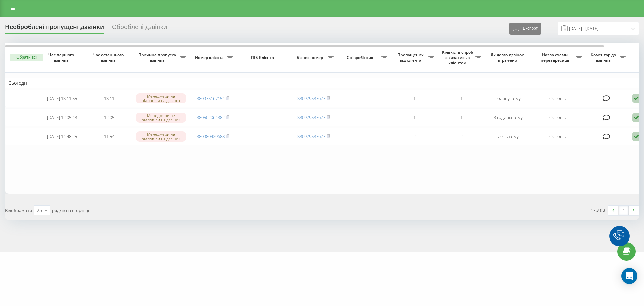  Describe the element at coordinates (525, 28) in the screenshot. I see `button: Експорт` at that location.